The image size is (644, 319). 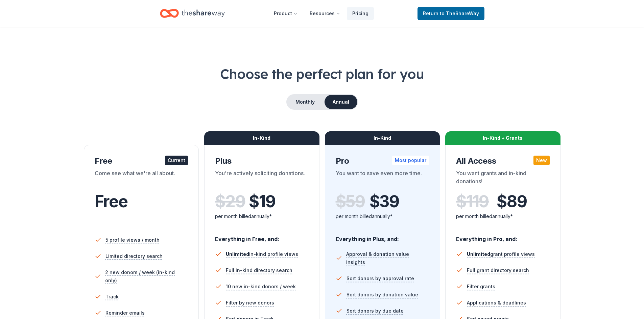 I want to click on div: Plus, so click(x=262, y=161).